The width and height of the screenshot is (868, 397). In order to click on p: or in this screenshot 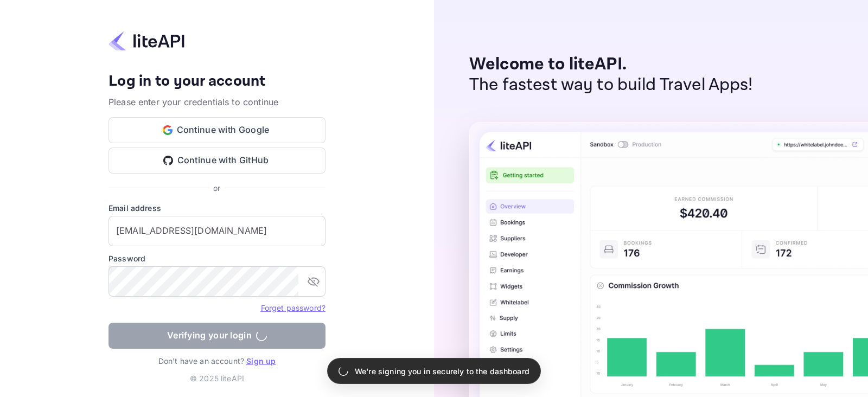, I will do `click(216, 188)`.